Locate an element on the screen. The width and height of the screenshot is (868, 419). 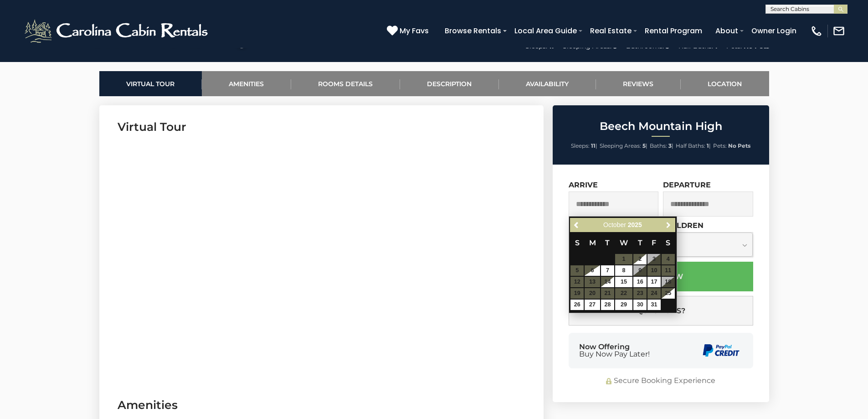
h3: Amenities is located at coordinates (321, 405).